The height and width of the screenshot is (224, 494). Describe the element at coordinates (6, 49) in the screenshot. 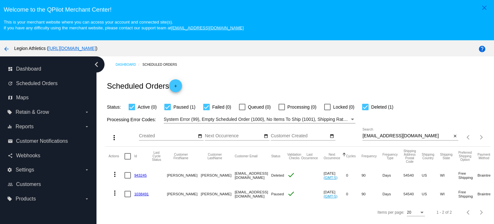

I see `mat-icon: arrow_back` at that location.